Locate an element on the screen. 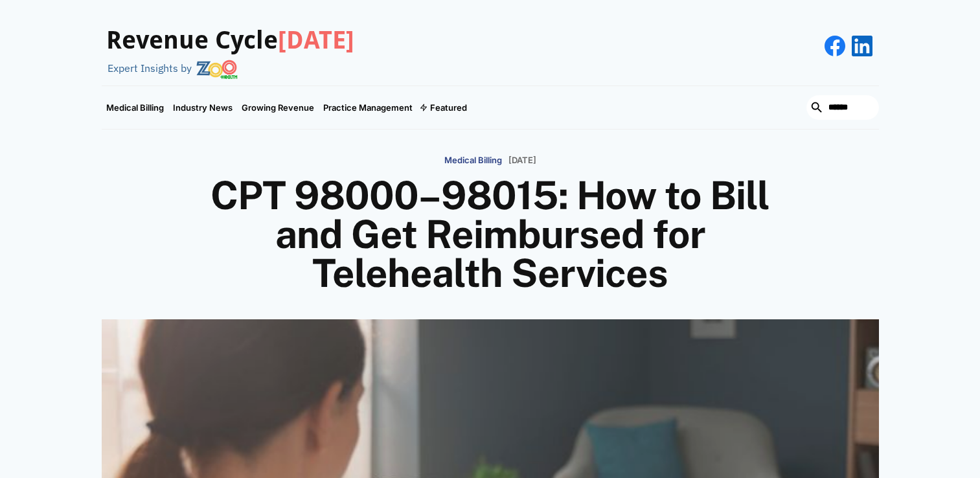  a: Industry News is located at coordinates (203, 107).